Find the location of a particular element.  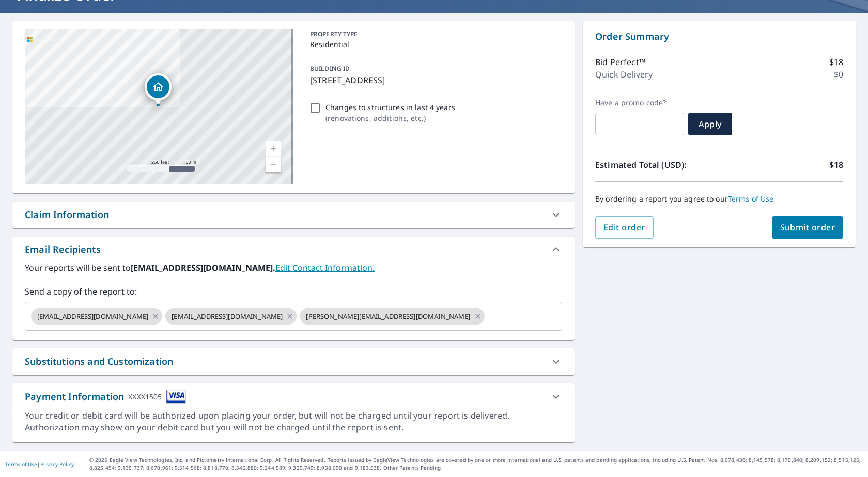

button: Submit order is located at coordinates (808, 227).